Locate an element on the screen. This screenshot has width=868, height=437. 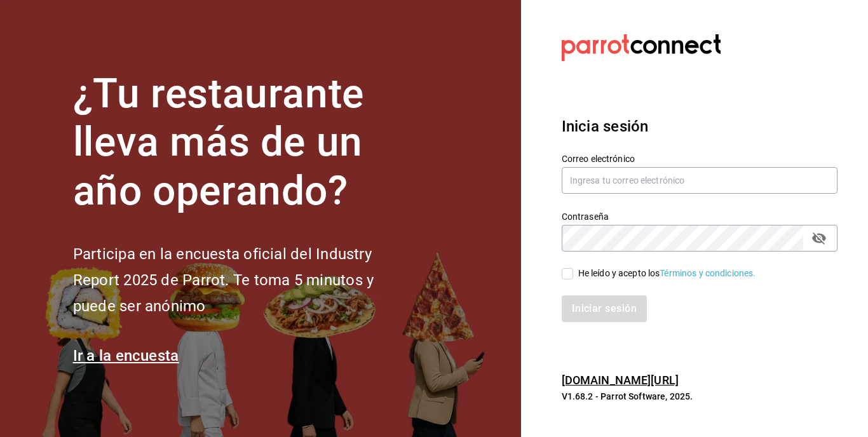
p: V1.68.2 - Parrot Software, 2025. is located at coordinates (699, 396).